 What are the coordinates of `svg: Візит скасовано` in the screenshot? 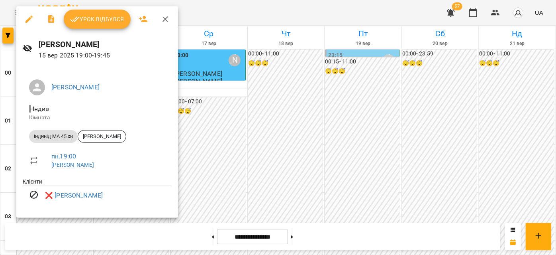 It's located at (34, 194).